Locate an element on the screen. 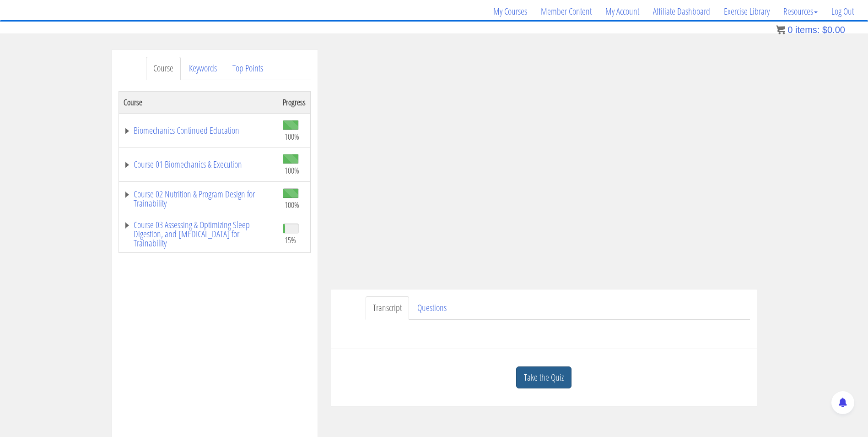 The image size is (868, 437). a: Take the Quiz is located at coordinates (543, 377).